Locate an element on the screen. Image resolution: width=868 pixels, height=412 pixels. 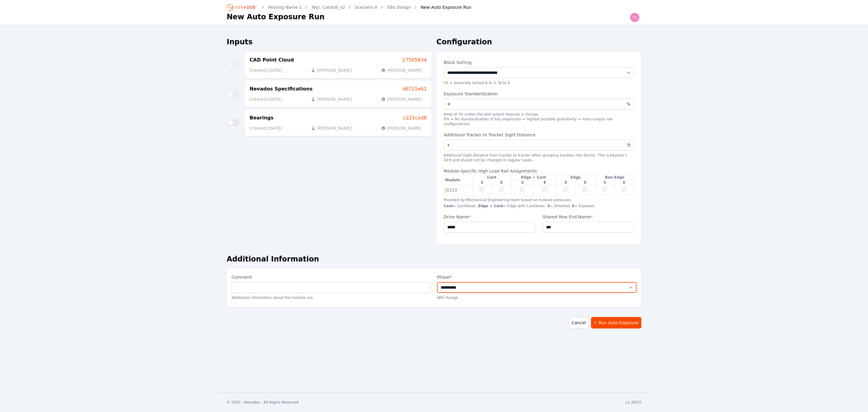
p: Additional sight distance from tracker to tracker when grouping trackers into blocks. This is bey... is located at coordinates (539, 158).